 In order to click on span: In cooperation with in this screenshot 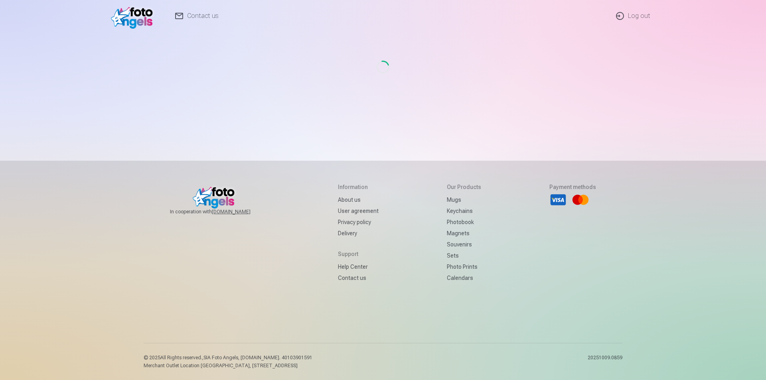, I will do `click(220, 212)`.